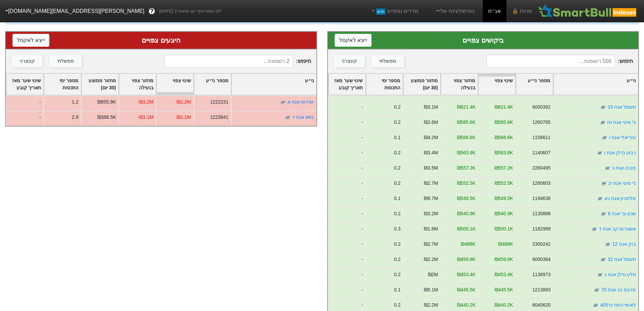 The height and width of the screenshot is (311, 644). Describe the element at coordinates (541, 259) in the screenshot. I see `div: 6000384` at that location.